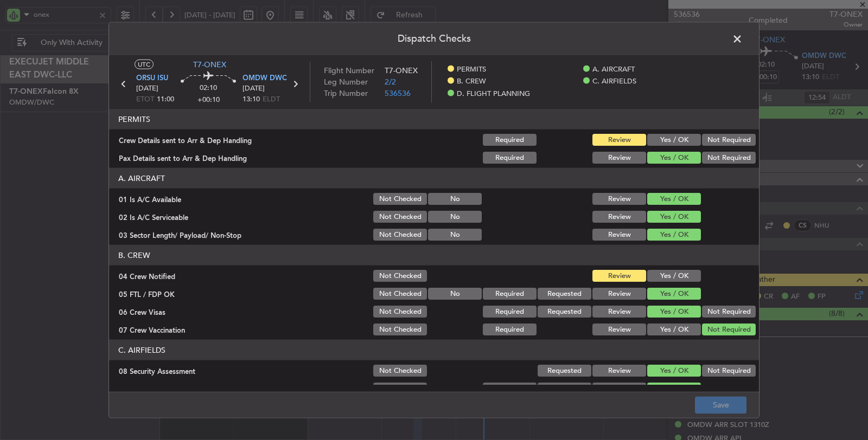  What do you see at coordinates (434, 39) in the screenshot?
I see `header: Dispatch Checks` at bounding box center [434, 39].